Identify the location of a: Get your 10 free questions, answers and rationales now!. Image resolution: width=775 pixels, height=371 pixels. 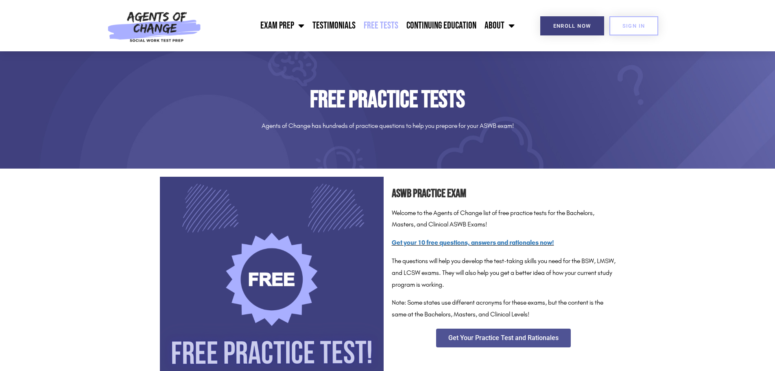
(473, 242).